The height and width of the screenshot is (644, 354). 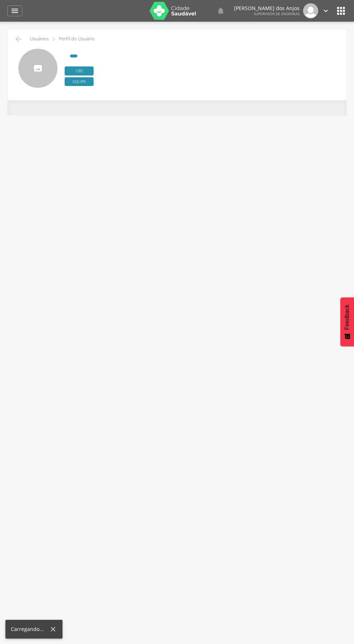 What do you see at coordinates (76, 39) in the screenshot?
I see `p: Perfil do Usuário` at bounding box center [76, 39].